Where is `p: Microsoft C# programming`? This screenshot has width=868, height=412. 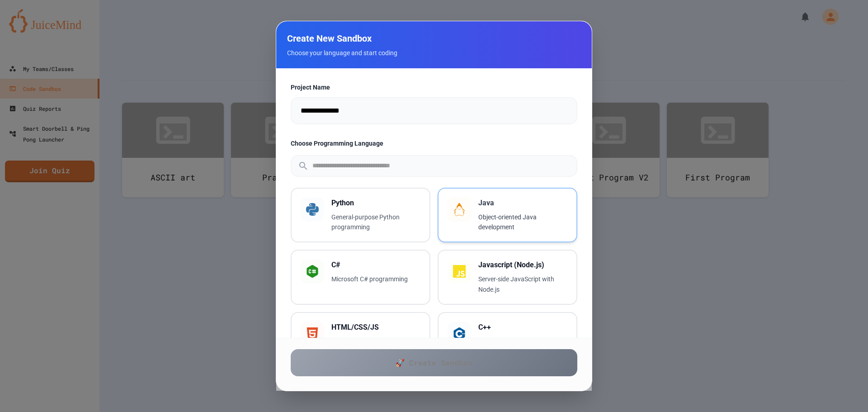 p: Microsoft C# programming is located at coordinates (376, 279).